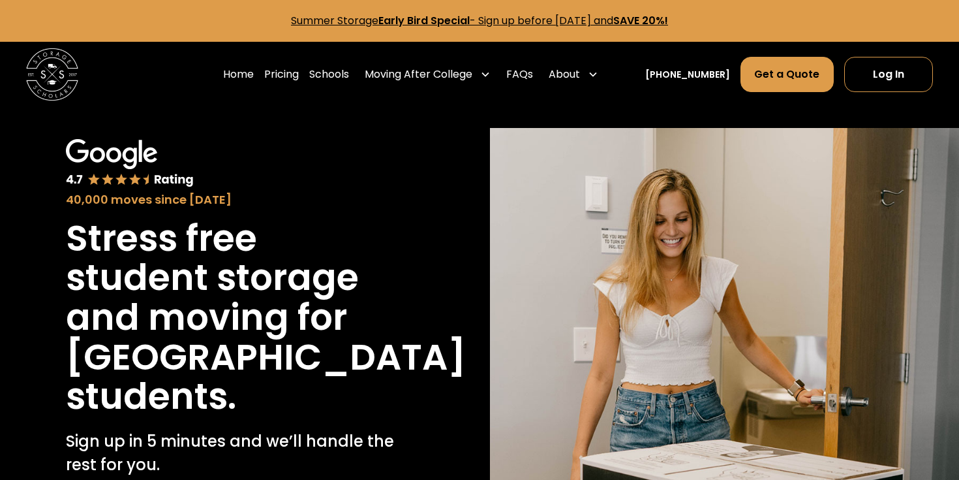 The image size is (959, 480). Describe the element at coordinates (889, 74) in the screenshot. I see `a: Log In` at that location.